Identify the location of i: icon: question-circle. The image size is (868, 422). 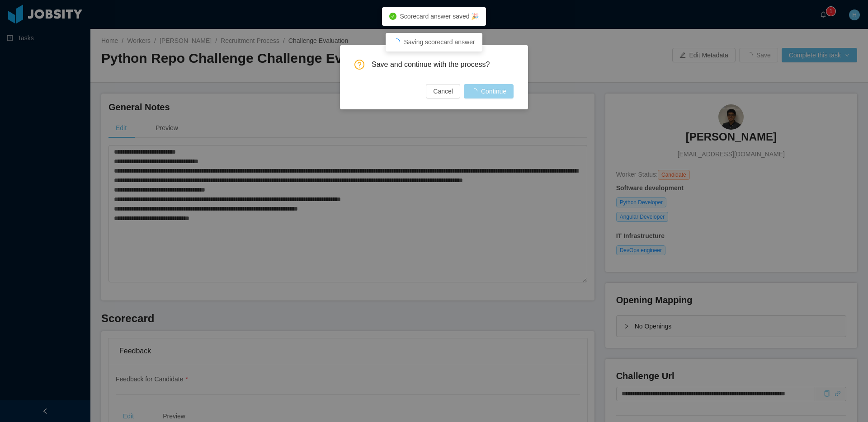
(360, 65).